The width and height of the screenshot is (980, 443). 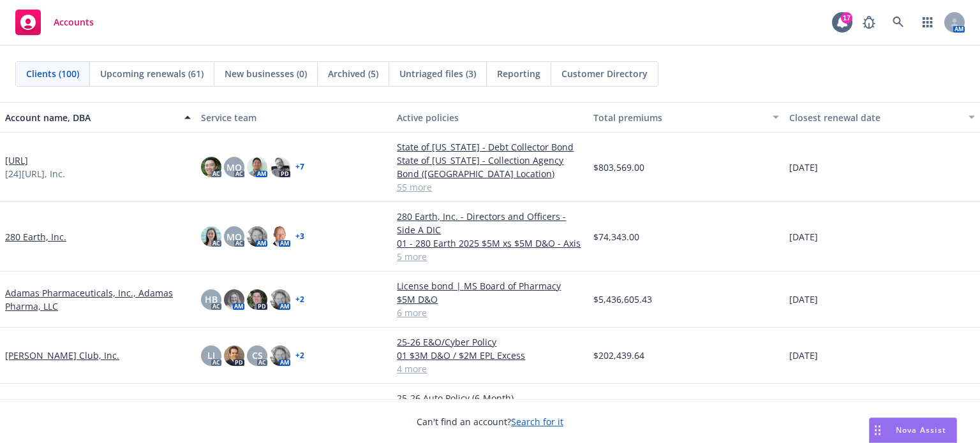 What do you see at coordinates (679, 118) in the screenshot?
I see `div: Total premiums` at bounding box center [679, 118].